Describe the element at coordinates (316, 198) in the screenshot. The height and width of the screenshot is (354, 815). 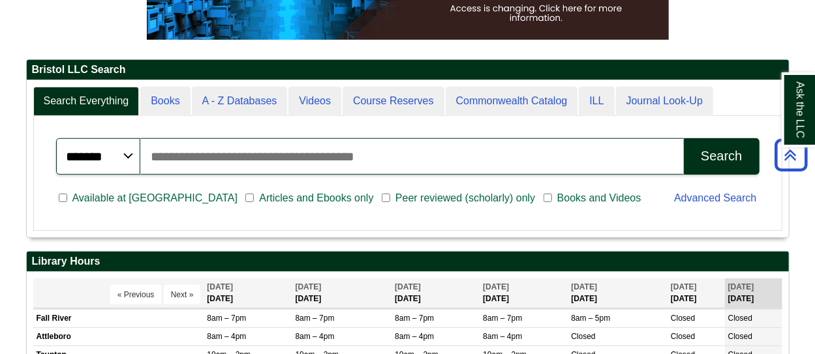
I see `span: Articles and Ebooks only` at that location.